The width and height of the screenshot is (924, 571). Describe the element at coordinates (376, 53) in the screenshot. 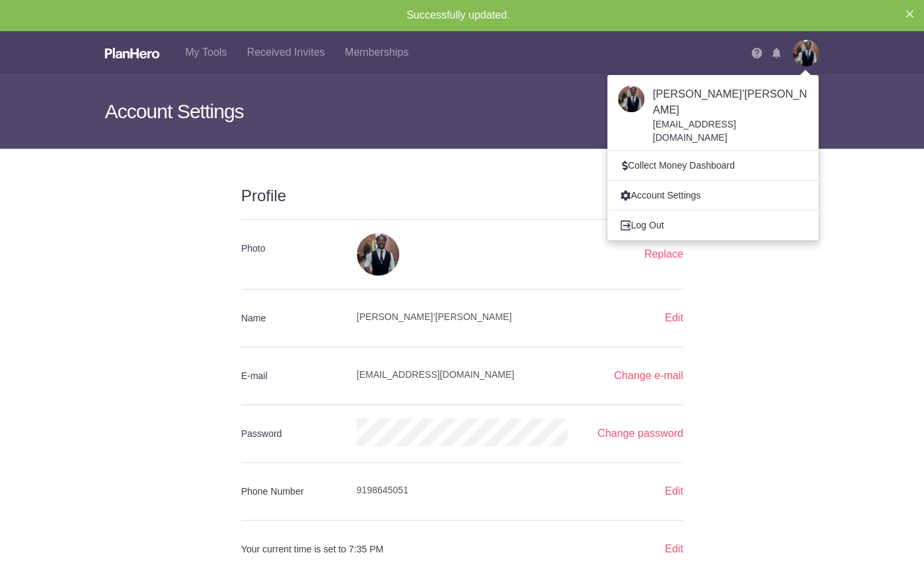

I see `a: Memberships` at that location.